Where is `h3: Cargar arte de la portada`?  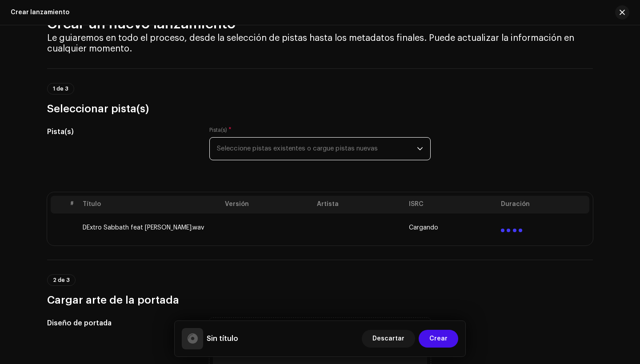 h3: Cargar arte de la portada is located at coordinates (320, 300).